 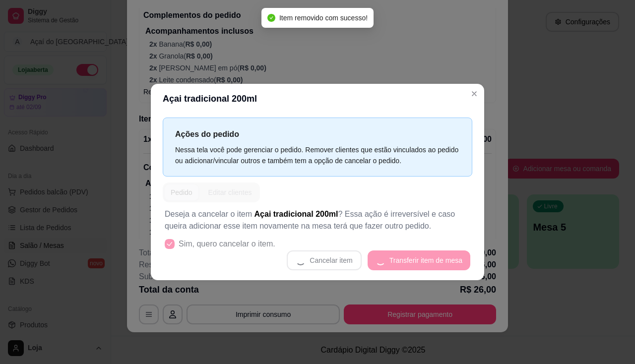 What do you see at coordinates (324, 18) in the screenshot?
I see `span: Item removido com sucesso!` at bounding box center [324, 18].